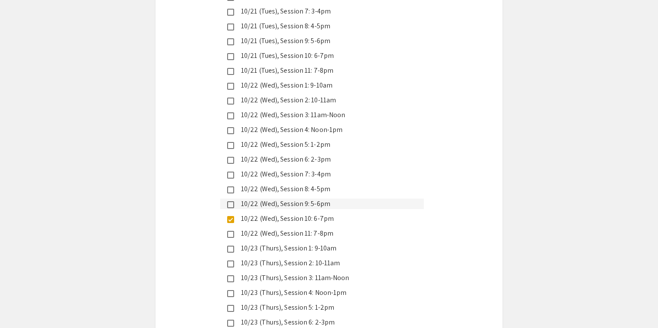 The width and height of the screenshot is (658, 328). Describe the element at coordinates (325, 204) in the screenshot. I see `div: 10/22 (Wed), Session 9: 5-6pm` at that location.